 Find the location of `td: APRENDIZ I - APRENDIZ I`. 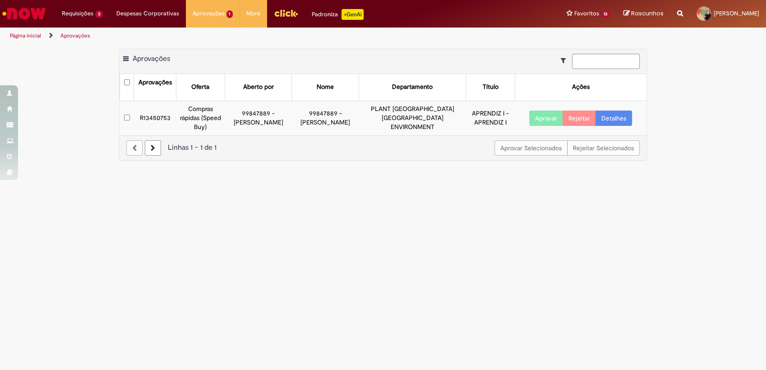

td: APRENDIZ I - APRENDIZ I is located at coordinates (490, 118).